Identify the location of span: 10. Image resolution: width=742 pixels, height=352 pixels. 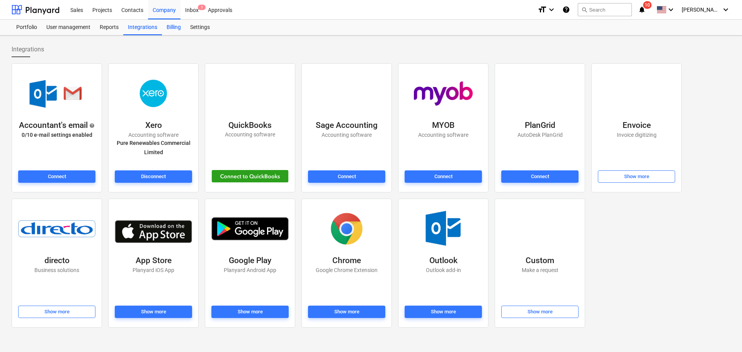
(647, 5).